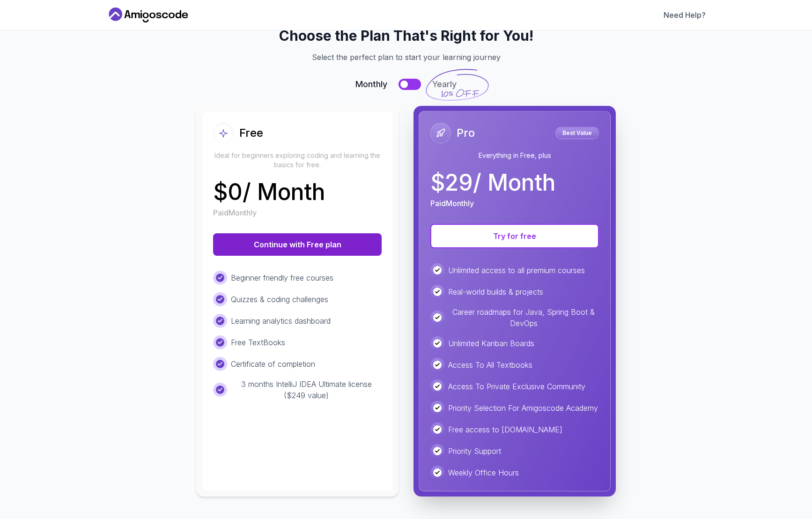 The width and height of the screenshot is (812, 519). I want to click on p: Priority Selection For Amigoscode Academy, so click(523, 408).